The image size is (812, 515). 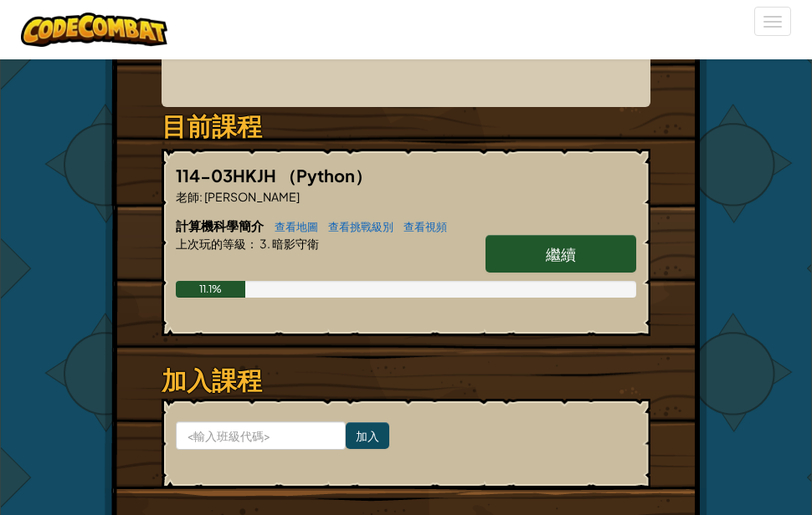 What do you see at coordinates (425, 226) in the screenshot?
I see `font: 查看視頻` at bounding box center [425, 226].